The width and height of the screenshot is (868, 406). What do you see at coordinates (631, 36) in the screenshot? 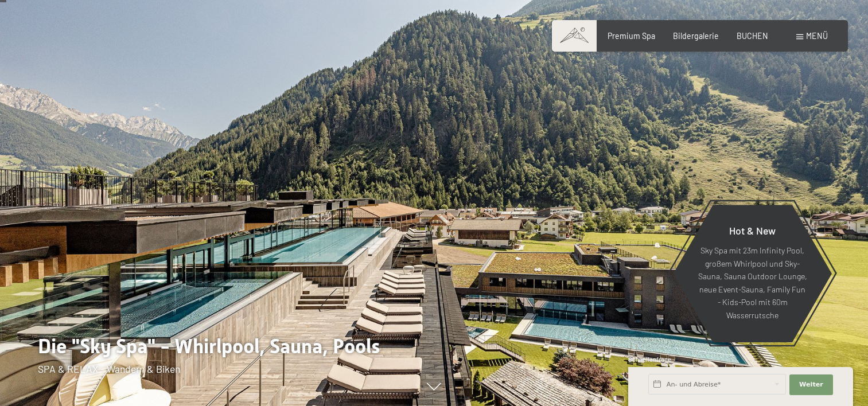
I see `a: Premium Spa` at bounding box center [631, 36].